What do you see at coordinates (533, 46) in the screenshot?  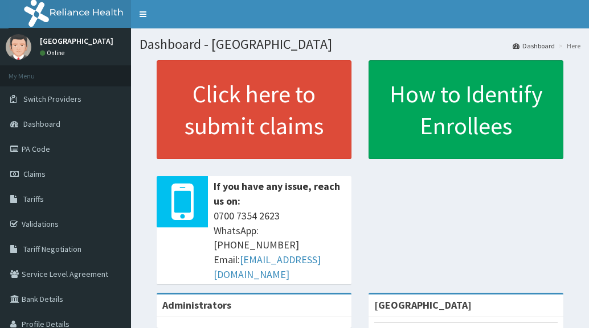 I see `a: Dashboard` at bounding box center [533, 46].